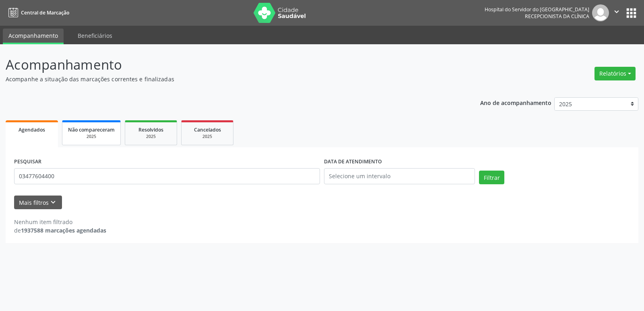  I want to click on button: Filtrar, so click(491, 177).